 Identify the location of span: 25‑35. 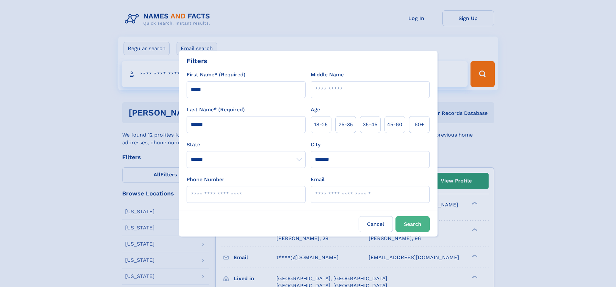
(345, 124).